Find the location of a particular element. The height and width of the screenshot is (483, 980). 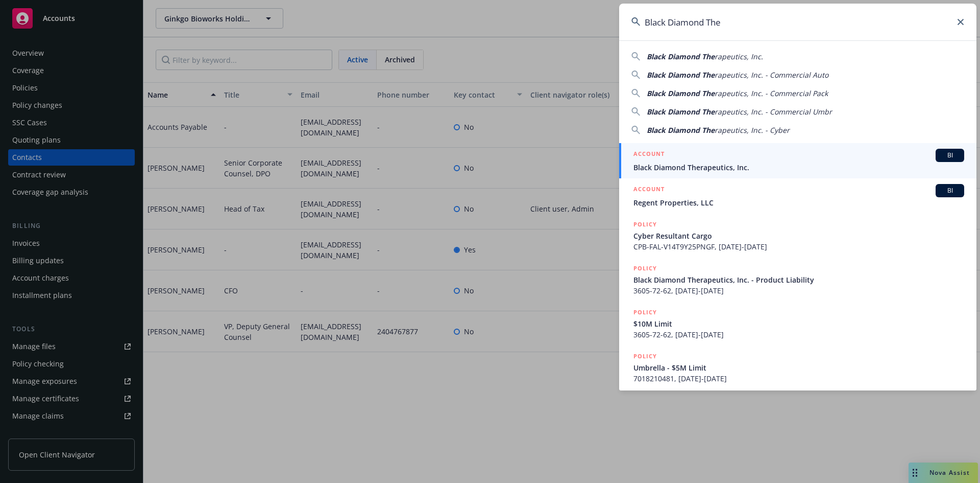

span: Black Diamond Therapeutics, Inc. is located at coordinates (799, 167).